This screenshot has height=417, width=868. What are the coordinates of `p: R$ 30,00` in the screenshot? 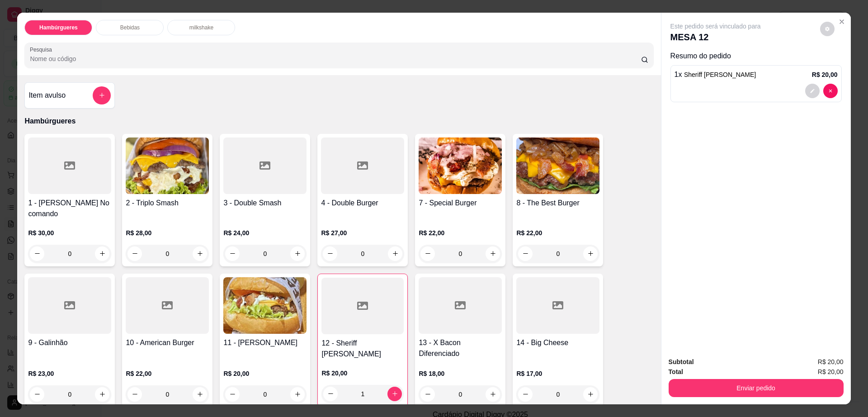 It's located at (69, 232).